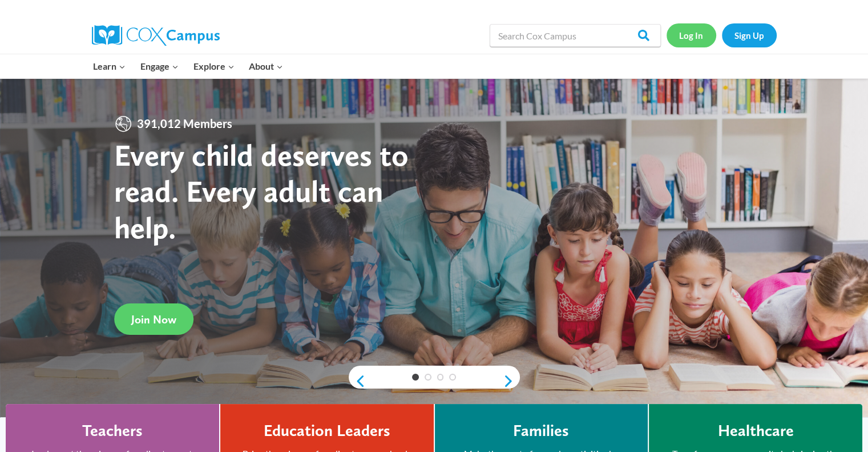 The height and width of the screenshot is (452, 868). Describe the element at coordinates (440, 377) in the screenshot. I see `a: 3` at that location.